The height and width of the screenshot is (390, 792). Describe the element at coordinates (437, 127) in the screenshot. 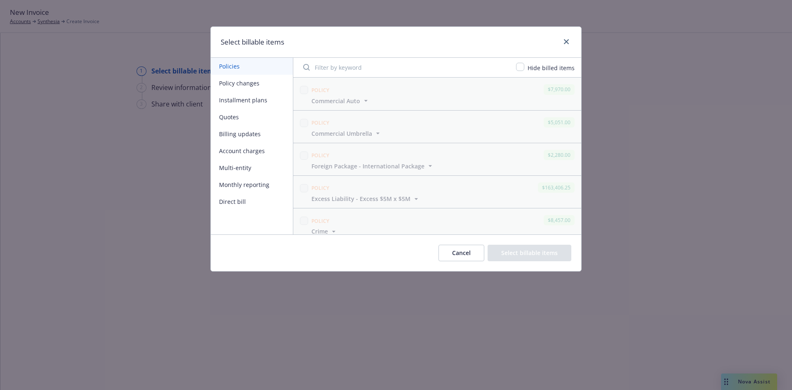

I see `span: Policy$5,051.00Commercial Umbrella` at that location.